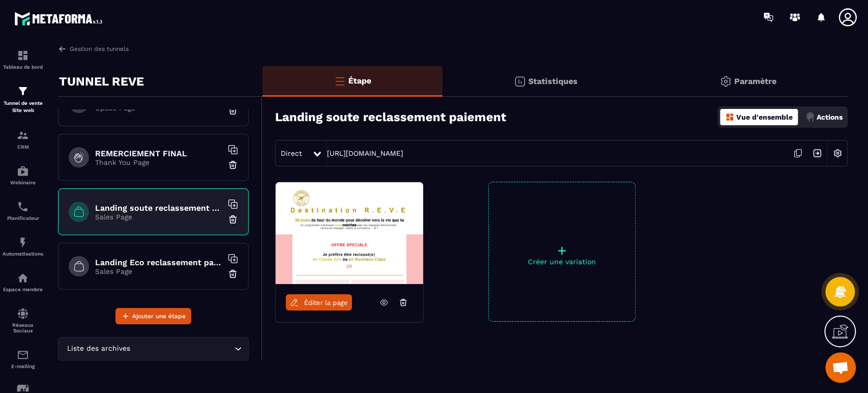 The height and width of the screenshot is (393, 868). I want to click on a: social-networksocial-networkRéseaux Sociaux, so click(23, 320).